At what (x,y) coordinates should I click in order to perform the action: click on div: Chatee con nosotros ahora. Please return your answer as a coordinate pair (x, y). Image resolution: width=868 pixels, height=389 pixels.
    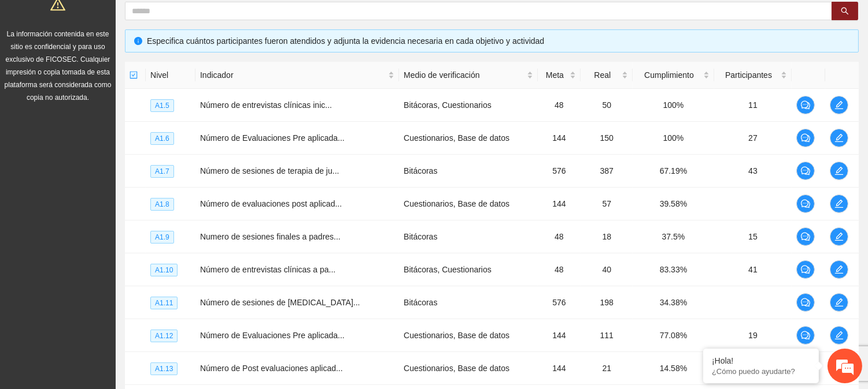
    Looking at the image, I should click on (127, 66).